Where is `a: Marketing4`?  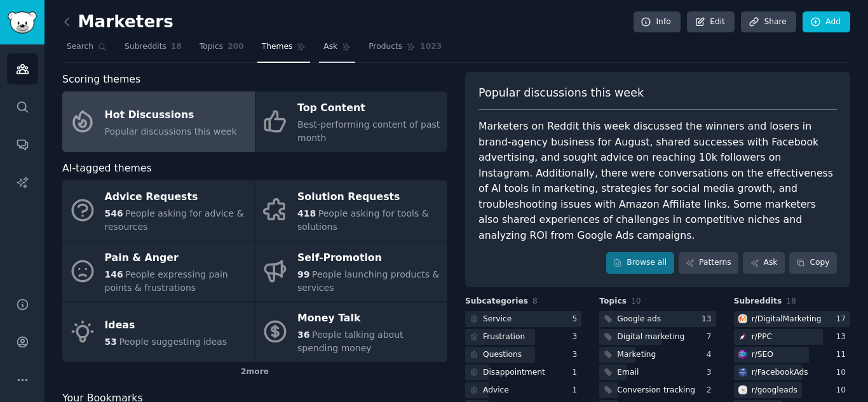
a: Marketing4 is located at coordinates (657, 354).